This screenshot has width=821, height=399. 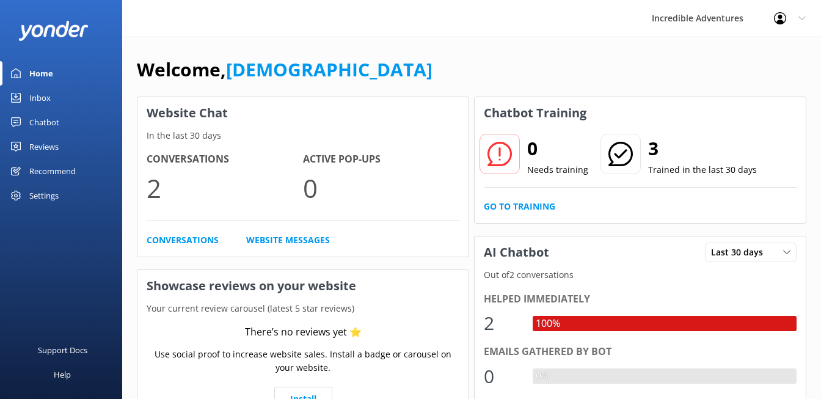 I want to click on div: Helped immediately, so click(x=640, y=299).